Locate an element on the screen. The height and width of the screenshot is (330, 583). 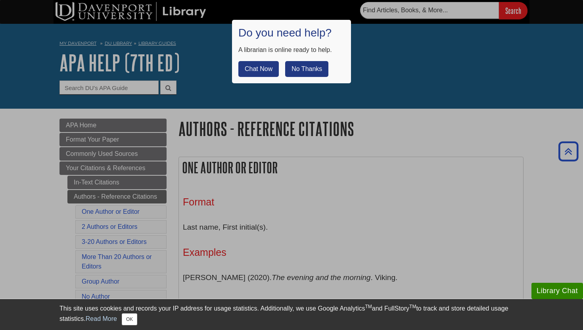
button: Close is located at coordinates (129, 319).